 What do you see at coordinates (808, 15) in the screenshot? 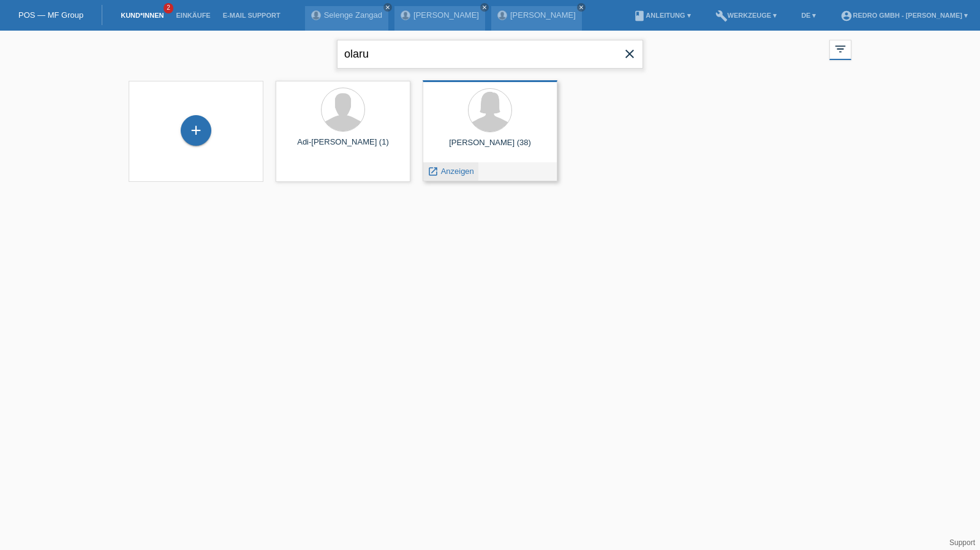
I see `a: DE ▾` at bounding box center [808, 15].